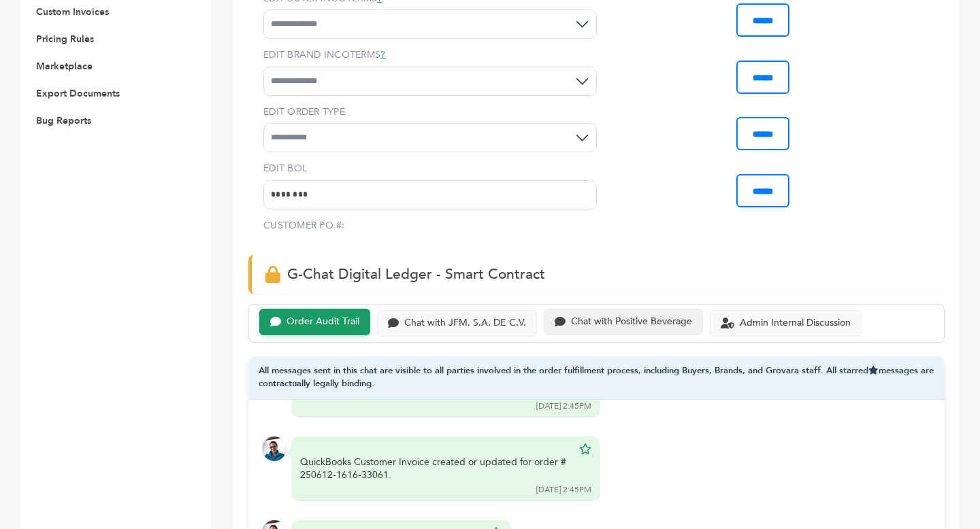 This screenshot has width=980, height=529. Describe the element at coordinates (430, 169) in the screenshot. I see `label: EDIT BOL` at that location.